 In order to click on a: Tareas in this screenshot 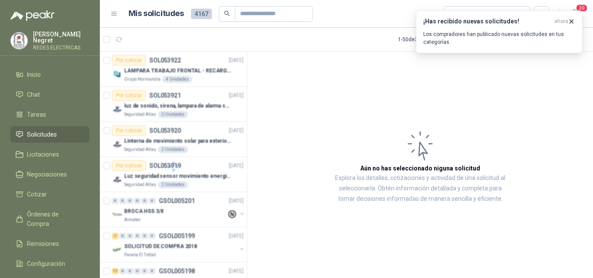, I will do `click(50, 115)`.